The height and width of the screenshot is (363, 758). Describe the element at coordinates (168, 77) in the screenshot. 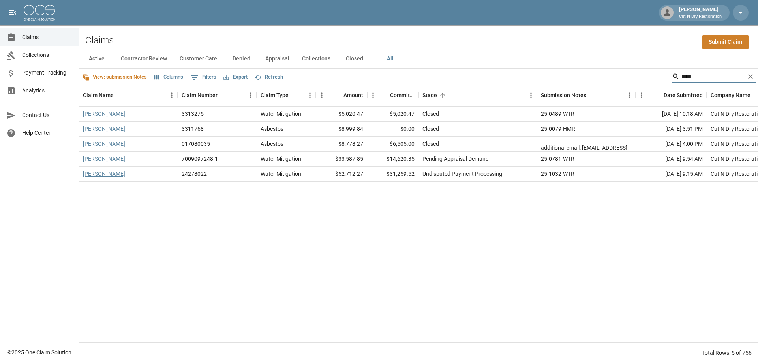

I see `button: Select columns` at that location.